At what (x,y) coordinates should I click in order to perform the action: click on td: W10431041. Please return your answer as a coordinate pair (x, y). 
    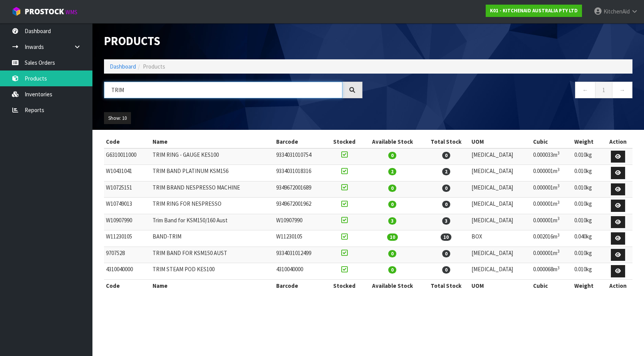
    Looking at the image, I should click on (127, 173).